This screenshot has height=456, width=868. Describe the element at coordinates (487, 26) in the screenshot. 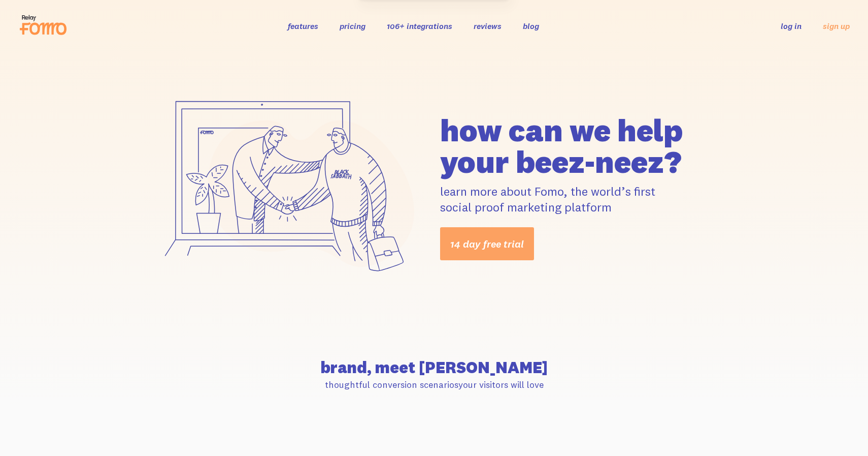

I see `a: reviews` at that location.